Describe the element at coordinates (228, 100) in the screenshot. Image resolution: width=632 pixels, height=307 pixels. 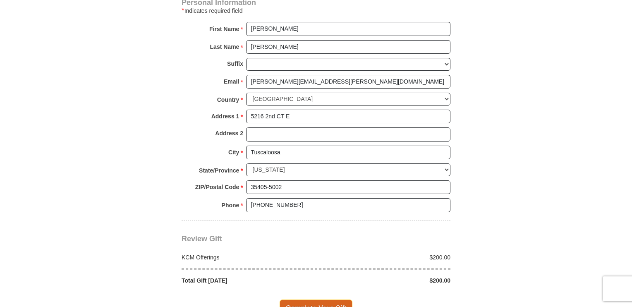
I see `strong: Country` at that location.